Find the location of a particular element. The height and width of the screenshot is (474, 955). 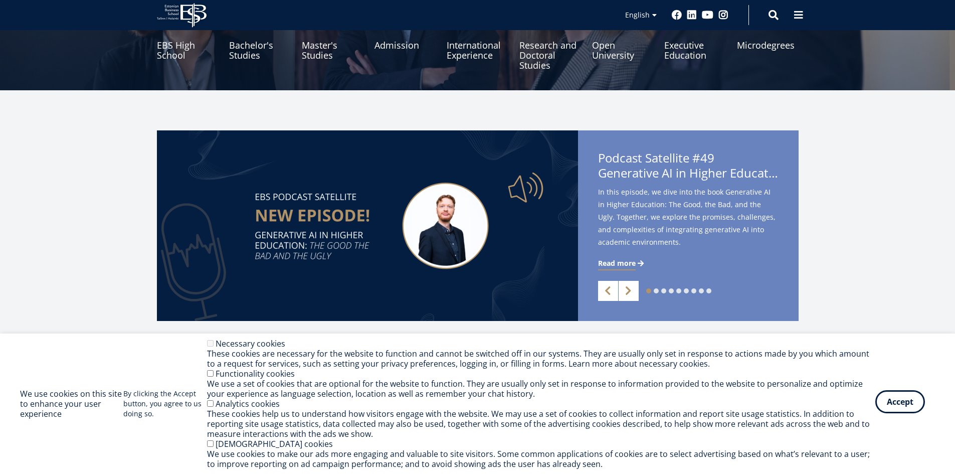

a: 6 is located at coordinates (686, 291).